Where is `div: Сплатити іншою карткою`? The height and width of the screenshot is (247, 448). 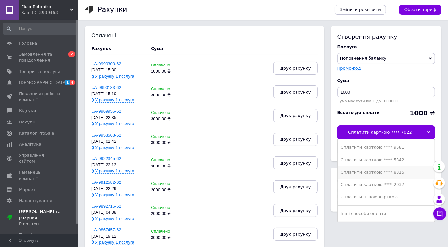 div: Сплатити іншою карткою is located at coordinates (386, 197).